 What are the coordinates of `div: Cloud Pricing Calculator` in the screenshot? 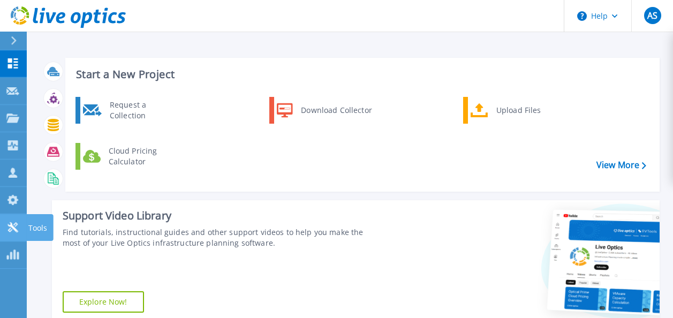 It's located at (143, 156).